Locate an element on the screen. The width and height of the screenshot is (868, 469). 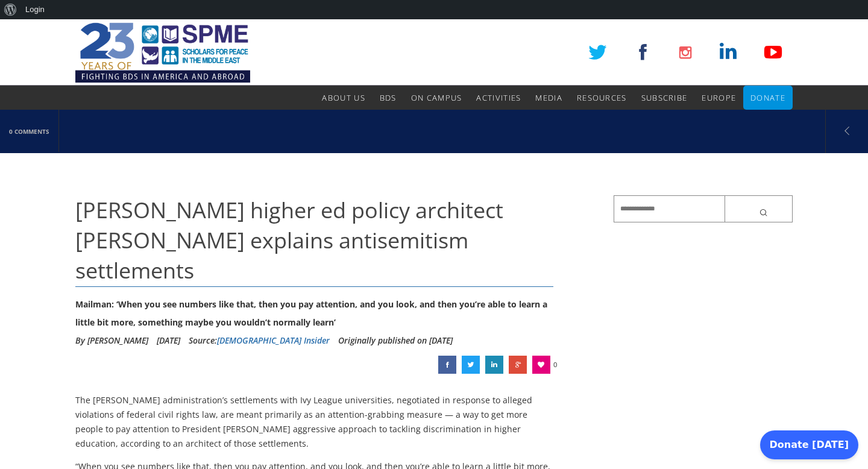
span: On Campus is located at coordinates (436, 97).